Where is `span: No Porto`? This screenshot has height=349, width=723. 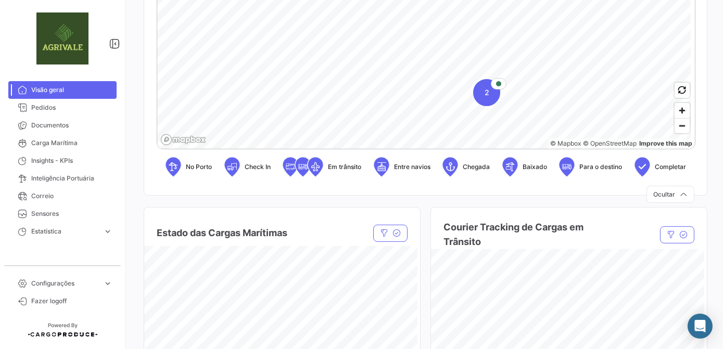 span: No Porto is located at coordinates (199, 167).